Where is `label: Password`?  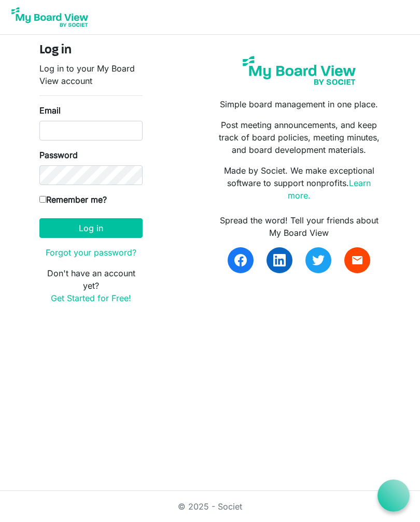
label: Password is located at coordinates (59, 155).